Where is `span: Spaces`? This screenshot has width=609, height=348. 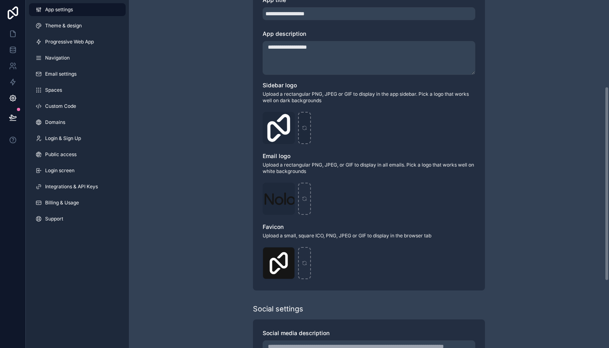
span: Spaces is located at coordinates (54, 90).